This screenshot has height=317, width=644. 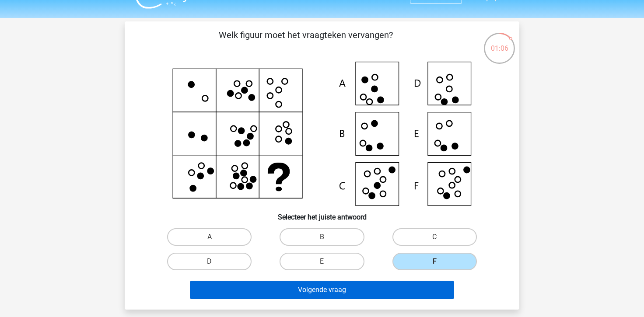 What do you see at coordinates (499, 43) in the screenshot?
I see `div: 01:06` at bounding box center [499, 43].